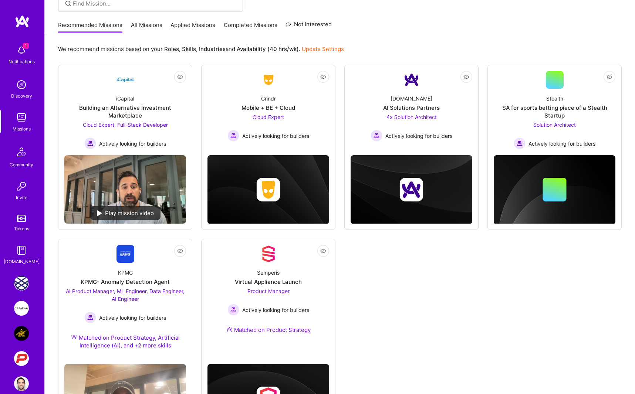 This screenshot has height=394, width=635. I want to click on div: Grindr, so click(268, 98).